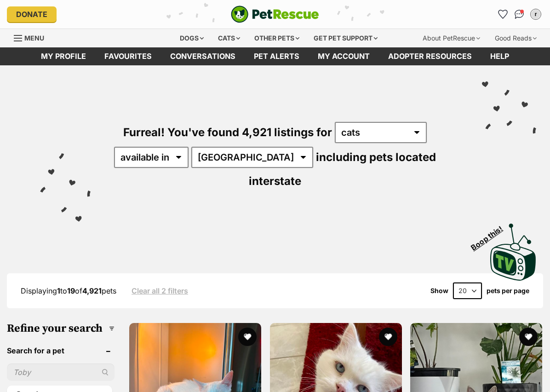 This screenshot has width=550, height=392. Describe the element at coordinates (159, 290) in the screenshot. I see `a: Clear all 2 filters` at that location.